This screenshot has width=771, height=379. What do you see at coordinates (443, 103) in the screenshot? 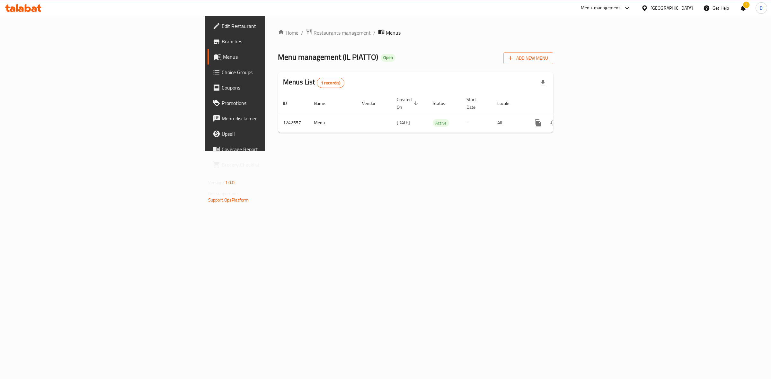
I see `span: Status` at bounding box center [443, 103].